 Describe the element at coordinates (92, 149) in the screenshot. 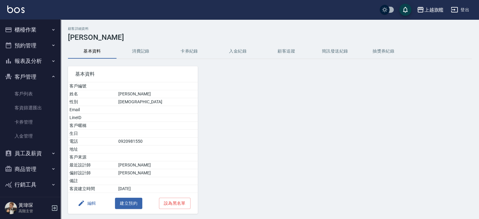

I see `td: 地址` at that location.